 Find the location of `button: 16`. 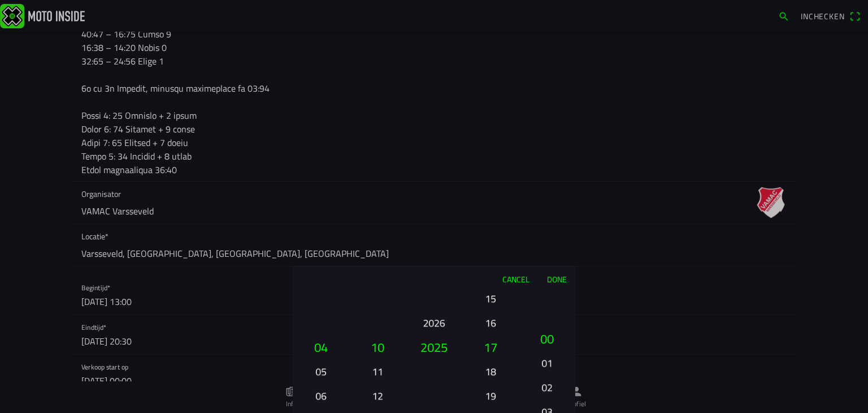

button: 16 is located at coordinates (491, 322).